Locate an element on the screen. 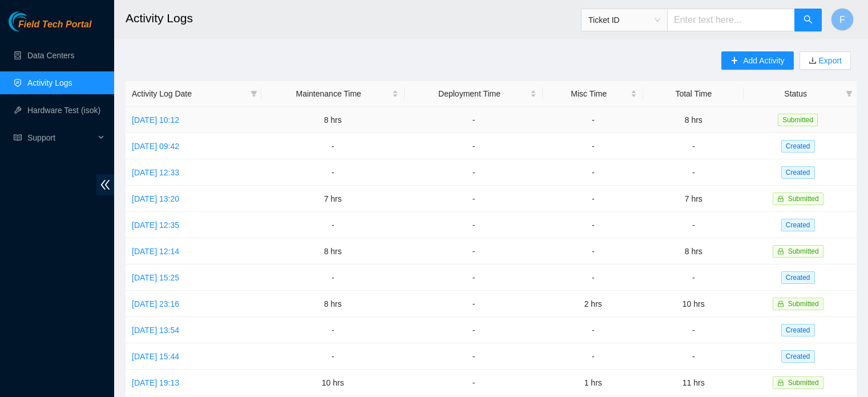  span: Field Tech Portal is located at coordinates (55, 25).